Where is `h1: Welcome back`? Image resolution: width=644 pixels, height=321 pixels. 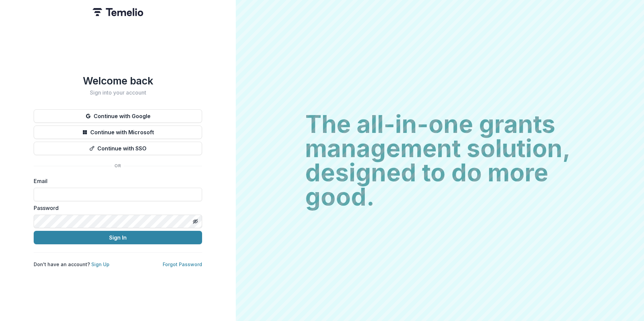 h1: Welcome back is located at coordinates (118, 81).